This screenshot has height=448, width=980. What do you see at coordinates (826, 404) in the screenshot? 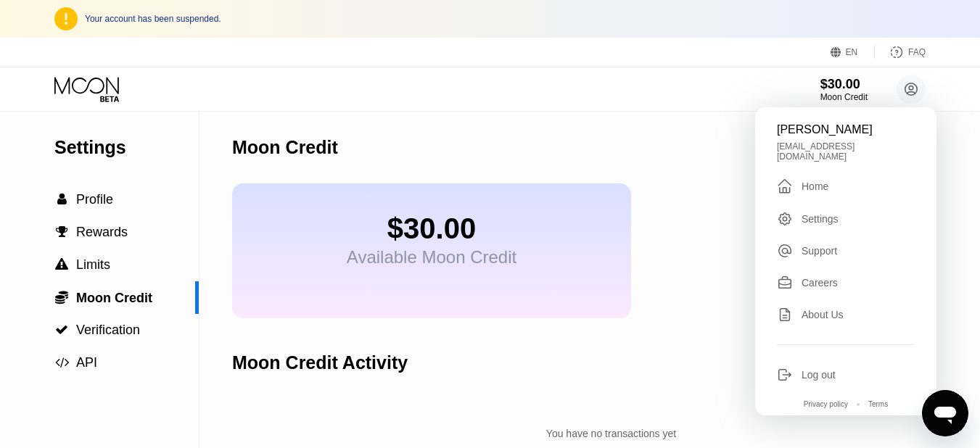
I see `div: Privacy policy` at bounding box center [826, 404].